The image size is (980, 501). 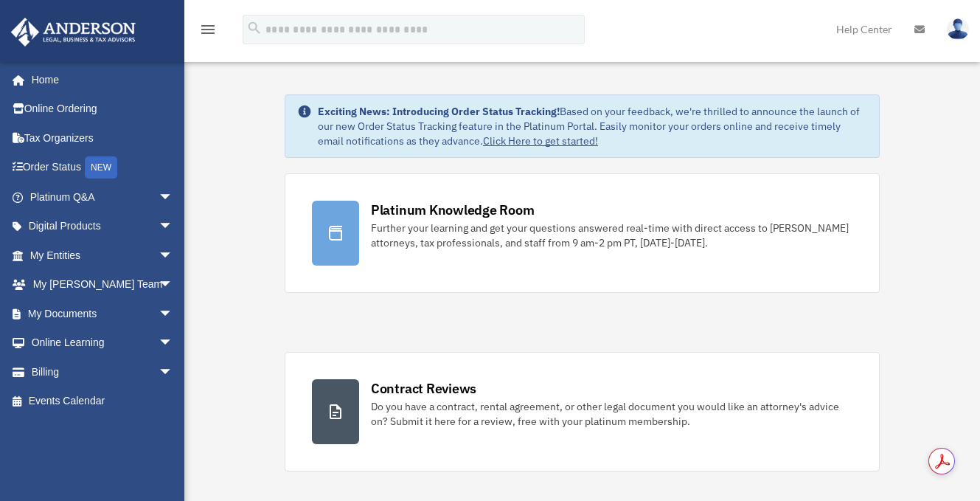 What do you see at coordinates (103, 371) in the screenshot?
I see `a: Billingarrow_drop_down` at bounding box center [103, 371].